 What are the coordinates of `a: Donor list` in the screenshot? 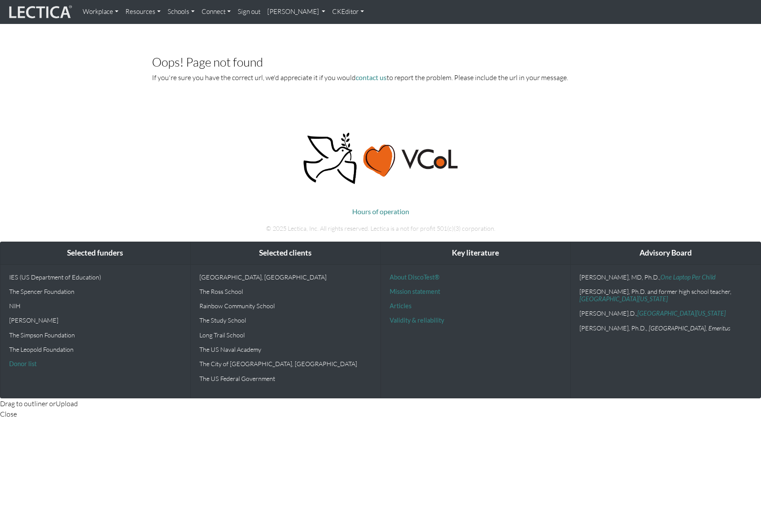 It's located at (23, 364).